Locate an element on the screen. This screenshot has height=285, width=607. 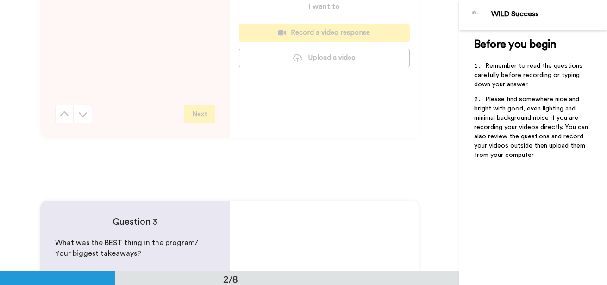
div: WILD Success is located at coordinates (549, 14).